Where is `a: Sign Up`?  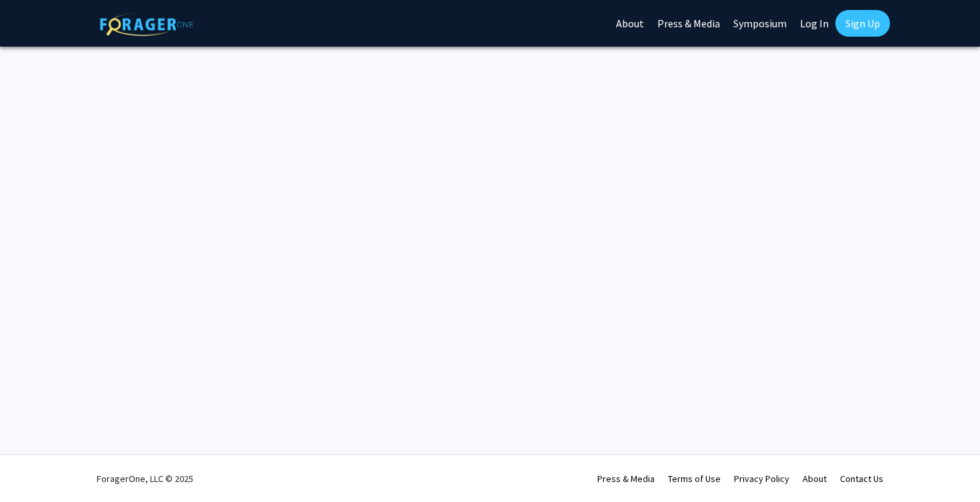
a: Sign Up is located at coordinates (863, 23).